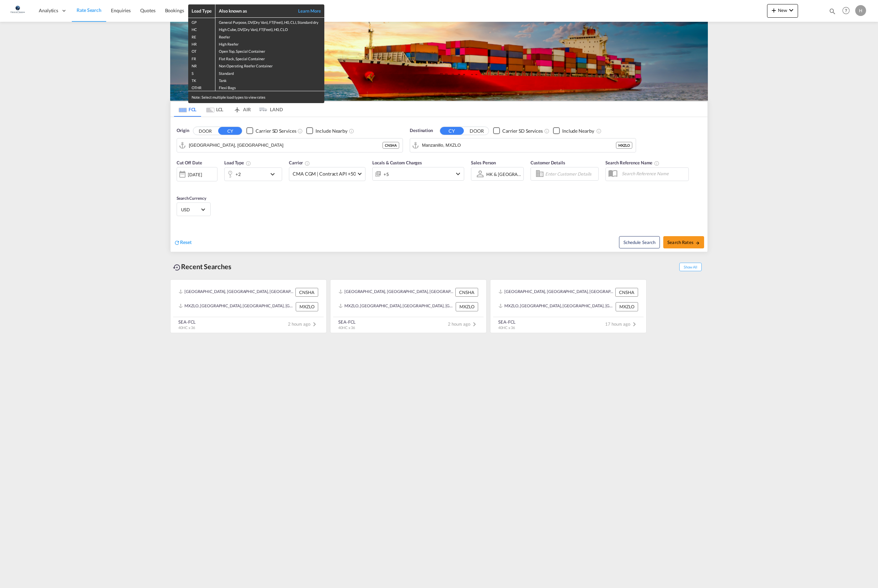  Describe the element at coordinates (270, 65) in the screenshot. I see `td: Non Operating Reefer Container` at that location.